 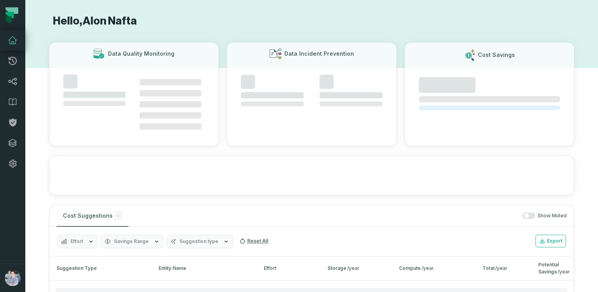 What do you see at coordinates (253, 241) in the screenshot?
I see `button: Reset All` at bounding box center [253, 241].